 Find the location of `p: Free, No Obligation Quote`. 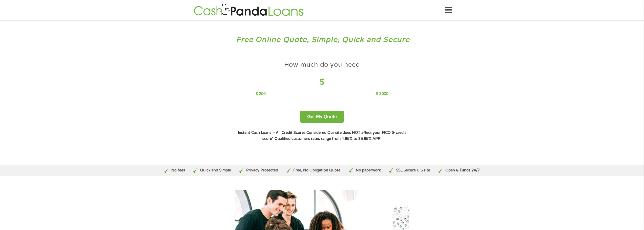

p: Free, No Obligation Quote is located at coordinates (317, 170).